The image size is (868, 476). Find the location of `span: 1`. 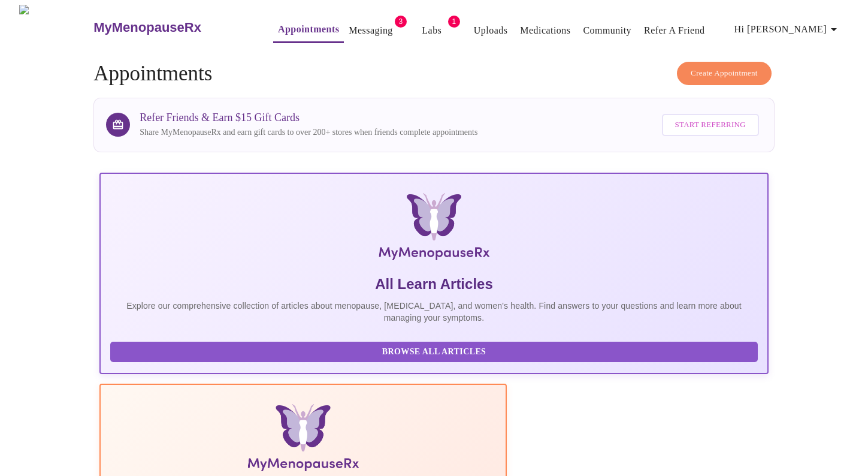

span: 1 is located at coordinates (454, 22).